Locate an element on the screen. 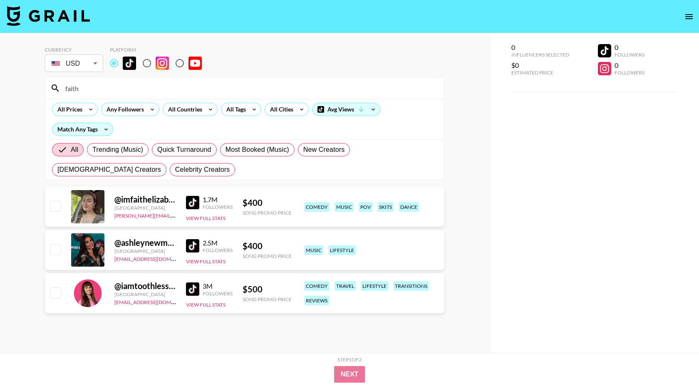 The width and height of the screenshot is (699, 386). div: Step 1 of 2 is located at coordinates (349, 359).